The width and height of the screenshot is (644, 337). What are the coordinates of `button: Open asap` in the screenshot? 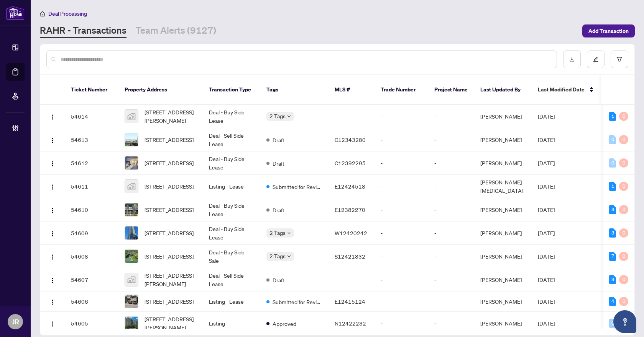 It's located at (625, 322).